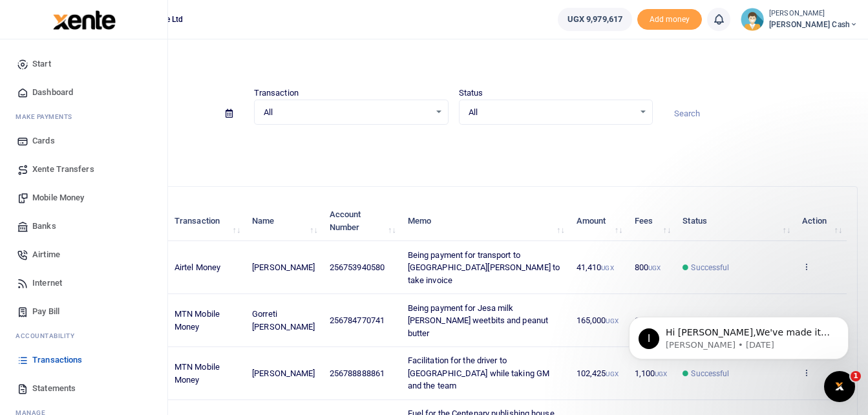  Describe the element at coordinates (84, 388) in the screenshot. I see `a: Statements` at that location.